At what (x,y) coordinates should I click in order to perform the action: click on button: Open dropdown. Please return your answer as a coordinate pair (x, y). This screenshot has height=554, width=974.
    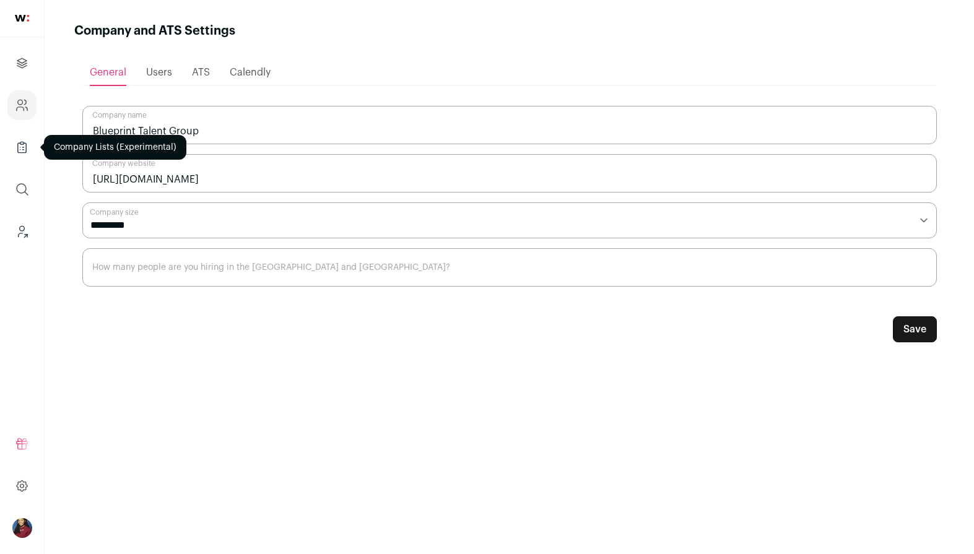
    Looking at the image, I should click on (22, 528).